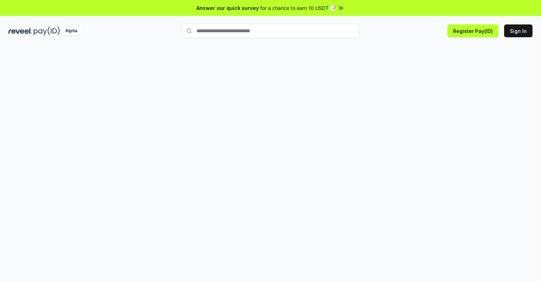  Describe the element at coordinates (47, 31) in the screenshot. I see `img: pay_id` at that location.